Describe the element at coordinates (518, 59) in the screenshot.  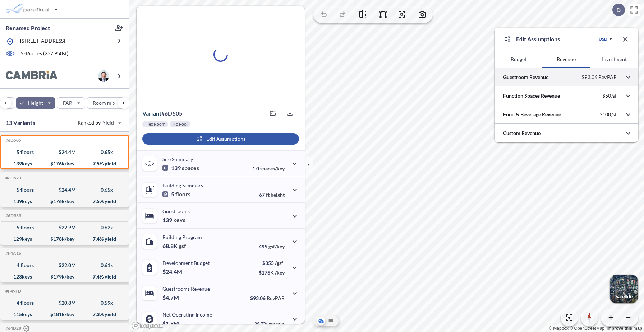
I see `button: Budget` at that location.